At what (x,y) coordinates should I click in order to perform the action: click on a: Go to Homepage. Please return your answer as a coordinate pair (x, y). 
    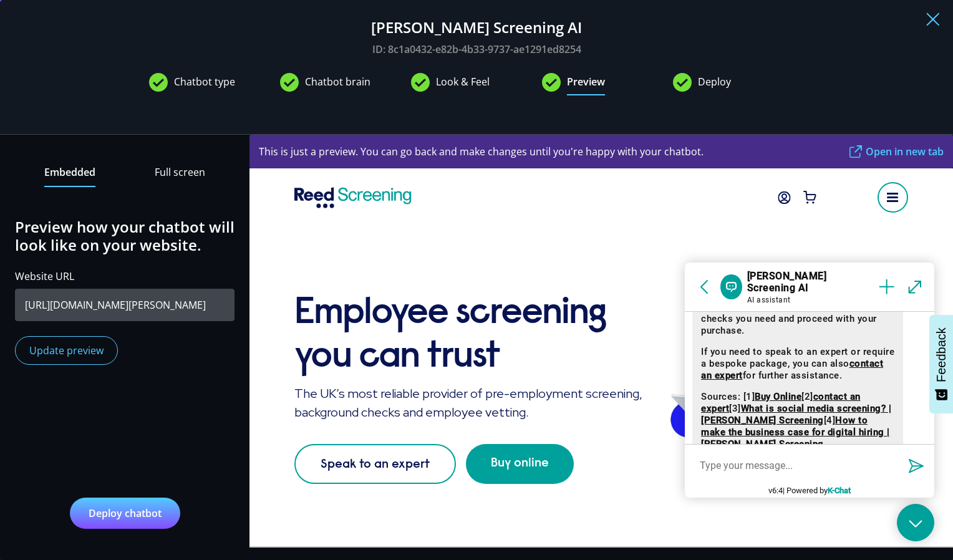
    Looking at the image, I should click on (103, 29).